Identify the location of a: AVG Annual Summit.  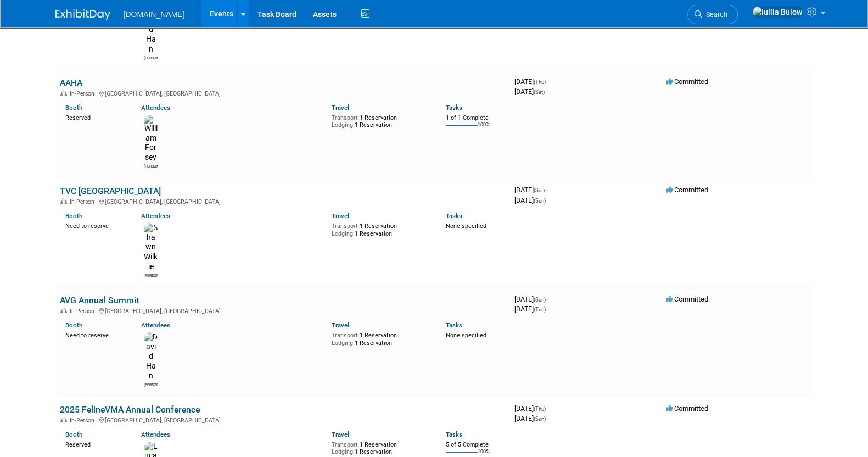
(99, 300).